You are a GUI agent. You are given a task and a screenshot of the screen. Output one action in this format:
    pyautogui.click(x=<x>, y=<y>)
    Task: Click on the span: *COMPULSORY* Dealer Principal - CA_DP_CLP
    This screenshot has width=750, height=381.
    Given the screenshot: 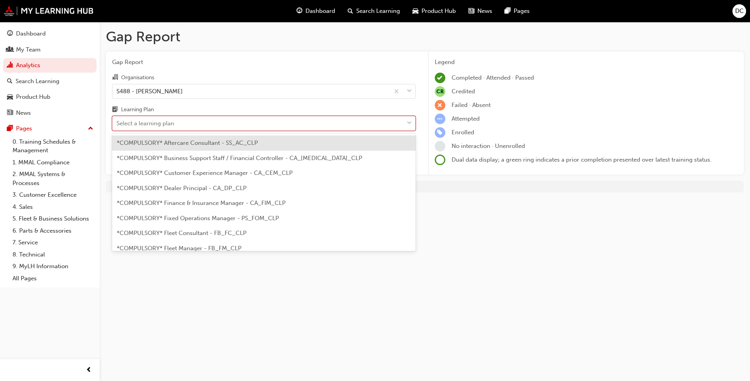 What is the action you would take?
    pyautogui.click(x=182, y=188)
    